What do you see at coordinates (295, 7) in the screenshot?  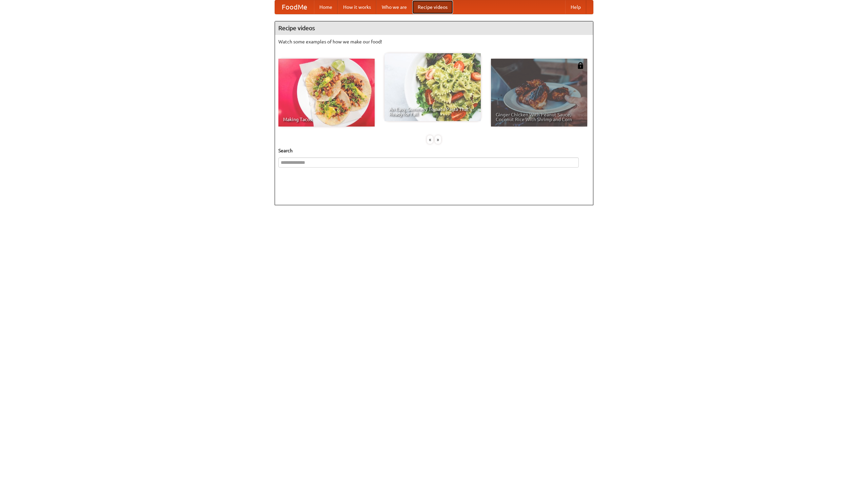 I see `a: FoodMe` at bounding box center [295, 7].